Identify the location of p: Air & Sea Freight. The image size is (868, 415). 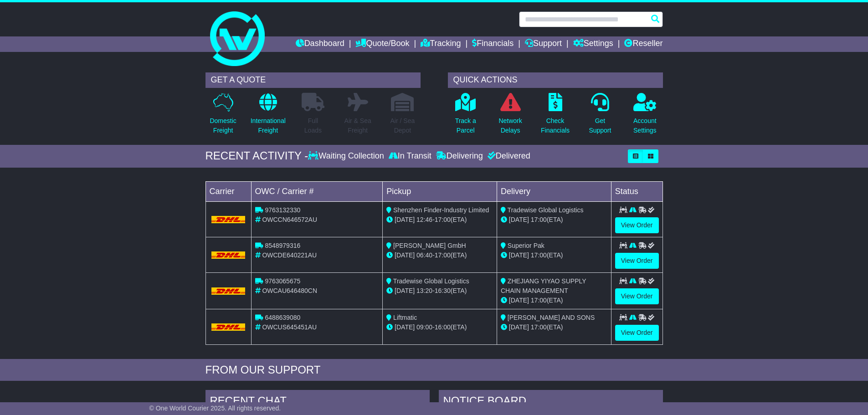
(358, 125).